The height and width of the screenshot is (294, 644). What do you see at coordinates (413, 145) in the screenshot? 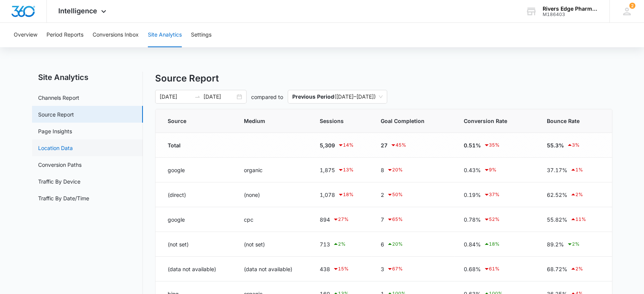
I see `div: 27` at bounding box center [413, 145].